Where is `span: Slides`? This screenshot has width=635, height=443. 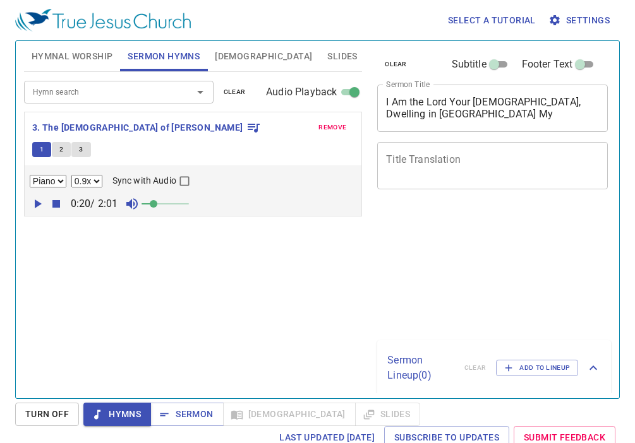
span: Slides is located at coordinates (342, 56).